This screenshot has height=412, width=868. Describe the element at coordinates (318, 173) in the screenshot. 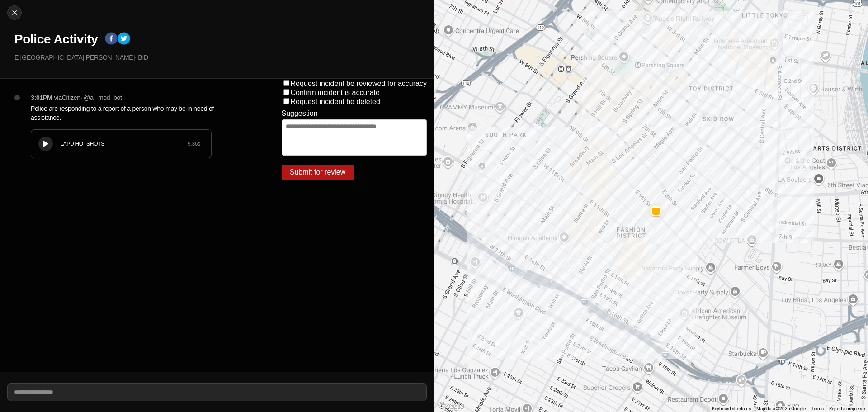

I see `button: Submit for review` at that location.